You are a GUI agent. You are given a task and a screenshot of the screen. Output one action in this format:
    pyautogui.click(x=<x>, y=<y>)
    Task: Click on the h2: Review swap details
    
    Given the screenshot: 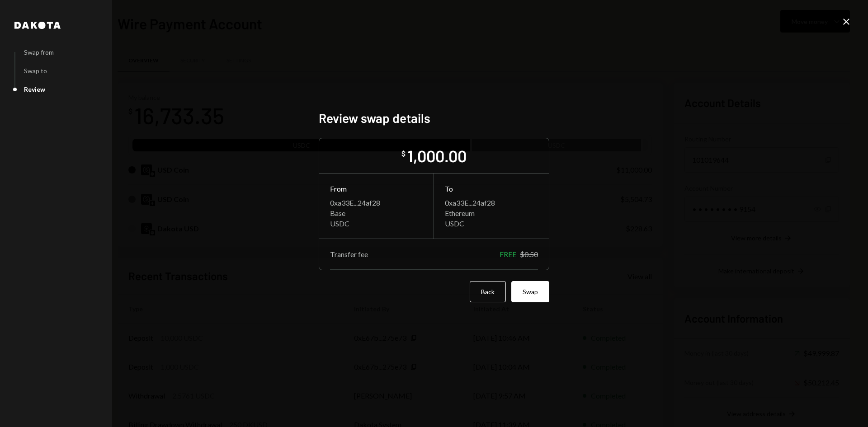 What is the action you would take?
    pyautogui.click(x=434, y=118)
    